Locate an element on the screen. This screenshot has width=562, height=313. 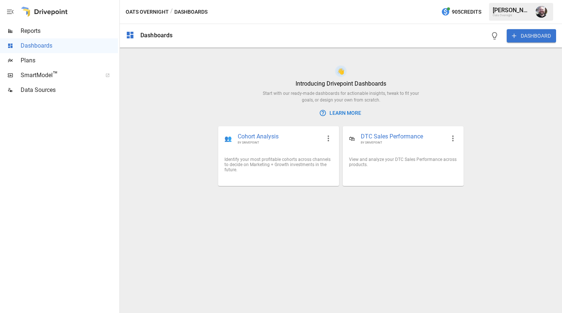
button: Learn More is located at coordinates (341, 113).